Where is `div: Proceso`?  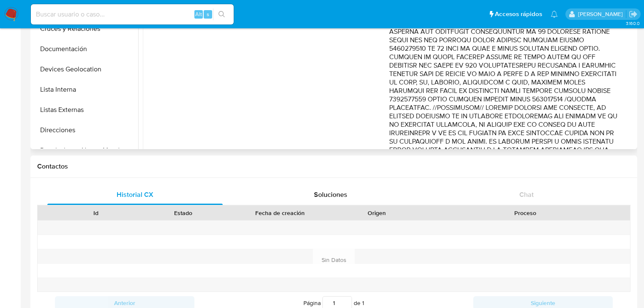
div: Proceso is located at coordinates (525, 213).